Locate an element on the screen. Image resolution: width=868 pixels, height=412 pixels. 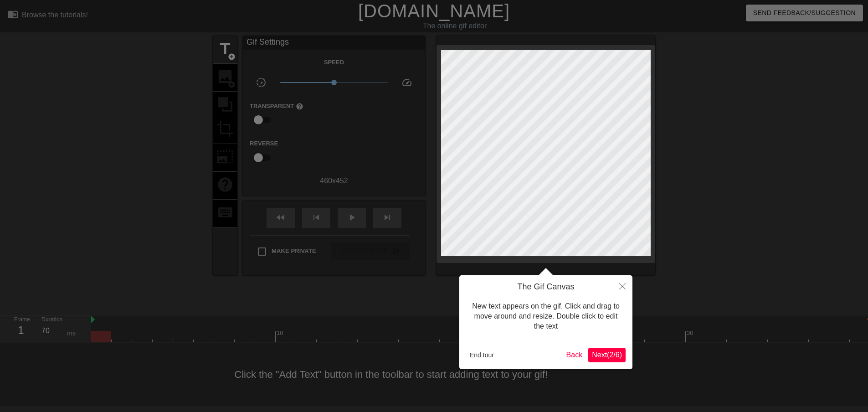
span: Next ( 2 / 6 ) is located at coordinates (607, 355).